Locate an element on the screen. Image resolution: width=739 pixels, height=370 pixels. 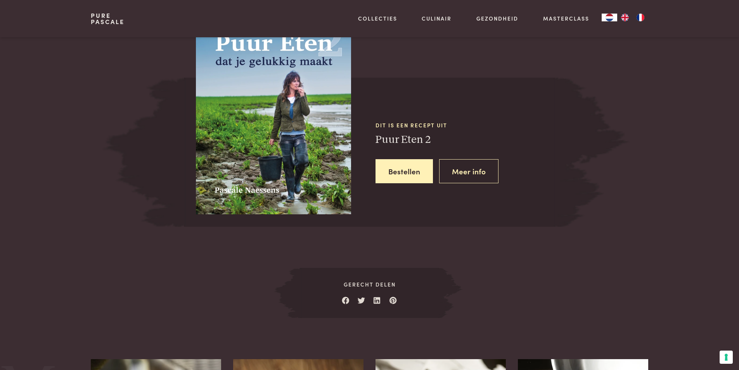
a: Gezondheid is located at coordinates (497, 18).